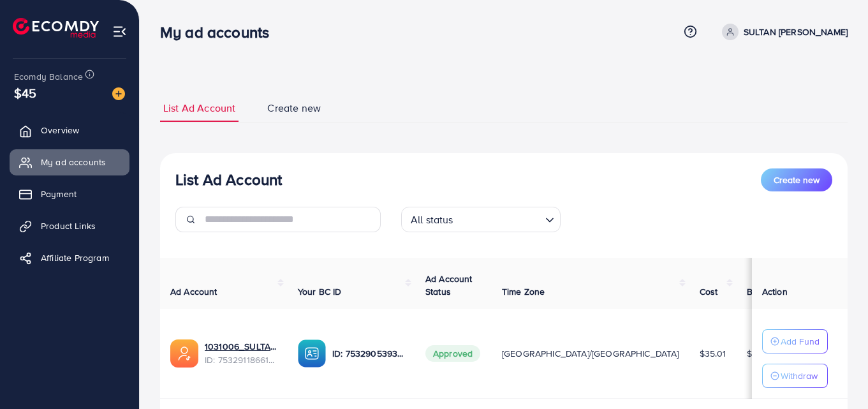 The height and width of the screenshot is (409, 868). What do you see at coordinates (58, 194) in the screenshot?
I see `span: Payment` at bounding box center [58, 194].